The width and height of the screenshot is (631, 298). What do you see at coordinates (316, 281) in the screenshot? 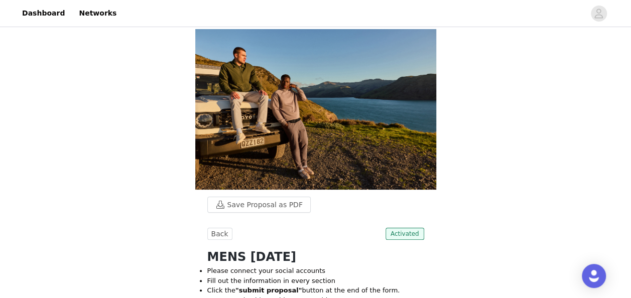
I see `li: Fill out the information in every section` at bounding box center [316, 281].